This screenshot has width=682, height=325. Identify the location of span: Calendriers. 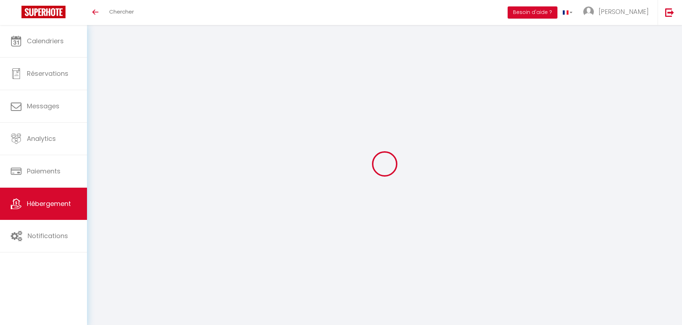
(45, 41).